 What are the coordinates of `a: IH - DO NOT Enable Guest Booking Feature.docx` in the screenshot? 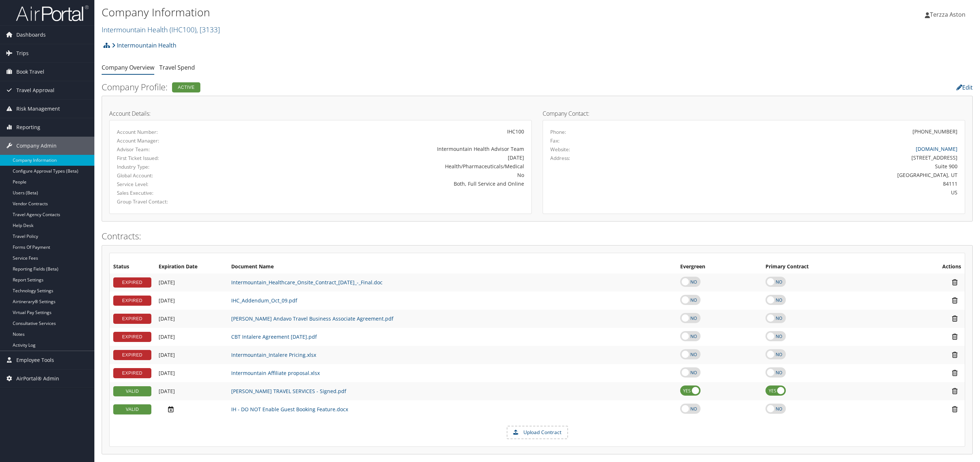 It's located at (290, 409).